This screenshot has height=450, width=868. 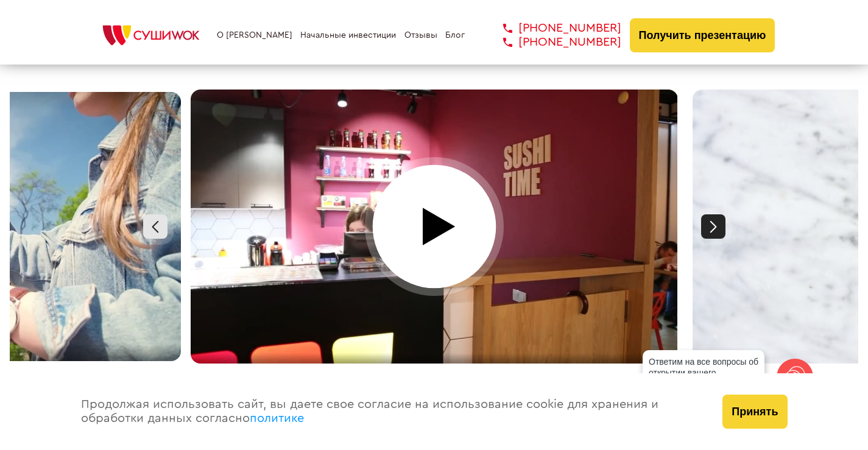 I want to click on div: Продолжая использовать сайт, вы даете свое согласие на использование cookie для хранения и обрабо..., so click(x=390, y=412).